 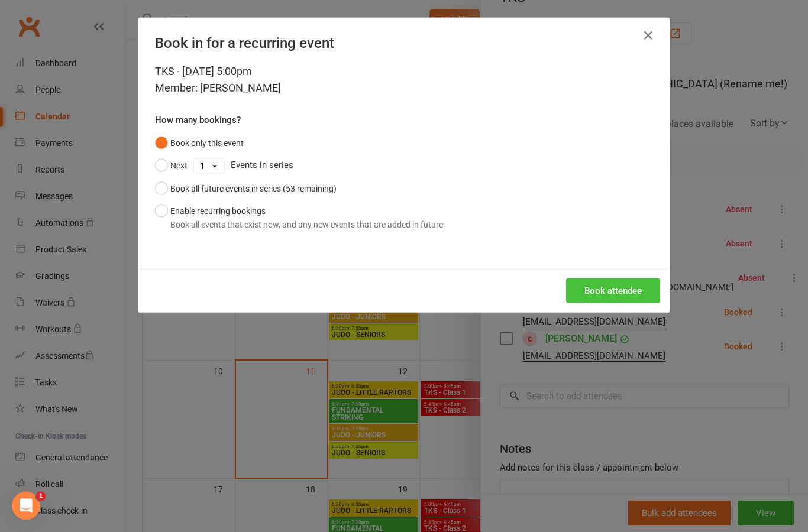 What do you see at coordinates (306, 225) in the screenshot?
I see `div: Book all events that exist now, and any new events that are added in future` at bounding box center [306, 225].